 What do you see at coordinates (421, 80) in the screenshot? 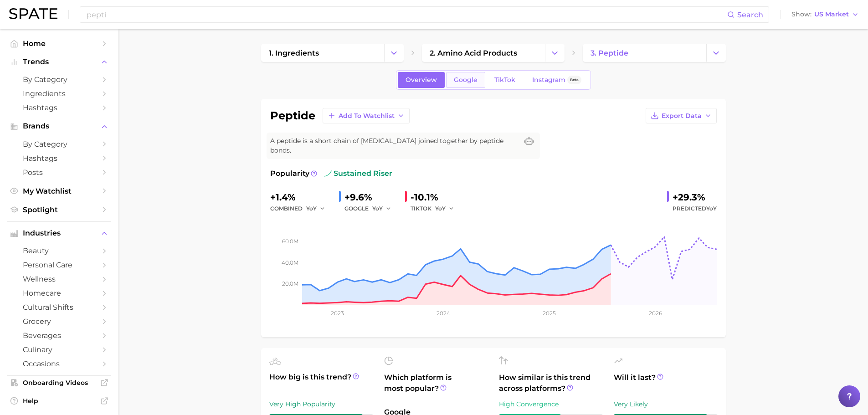
I see `span: Overview` at bounding box center [421, 80].